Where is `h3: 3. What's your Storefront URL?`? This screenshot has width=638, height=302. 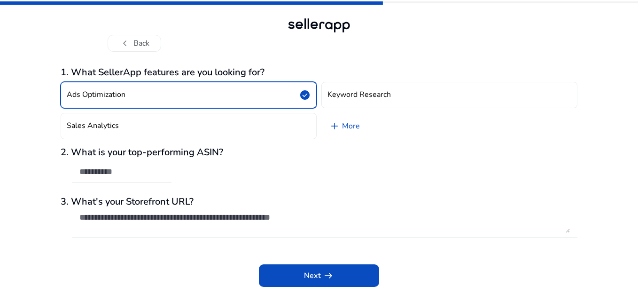 h3: 3. What's your Storefront URL? is located at coordinates (319, 201).